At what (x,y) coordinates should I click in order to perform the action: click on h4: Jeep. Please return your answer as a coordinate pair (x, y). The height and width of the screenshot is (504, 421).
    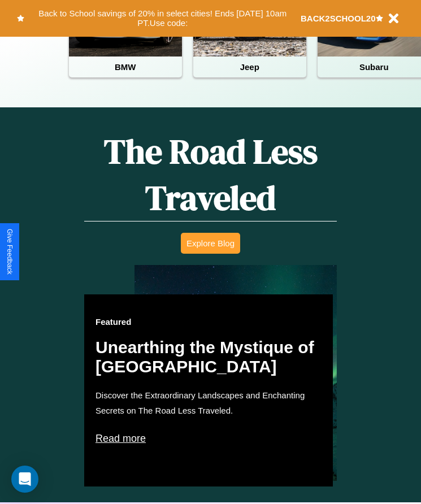
    Looking at the image, I should click on (250, 67).